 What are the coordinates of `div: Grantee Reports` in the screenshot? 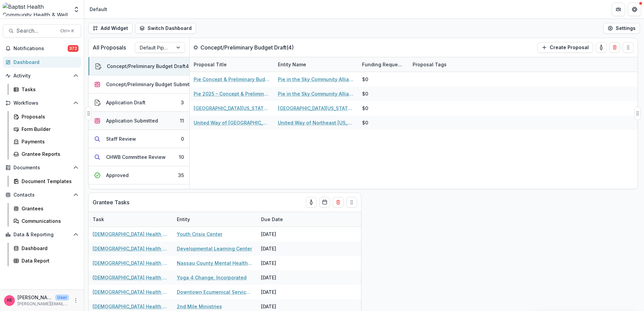 It's located at (49, 154).